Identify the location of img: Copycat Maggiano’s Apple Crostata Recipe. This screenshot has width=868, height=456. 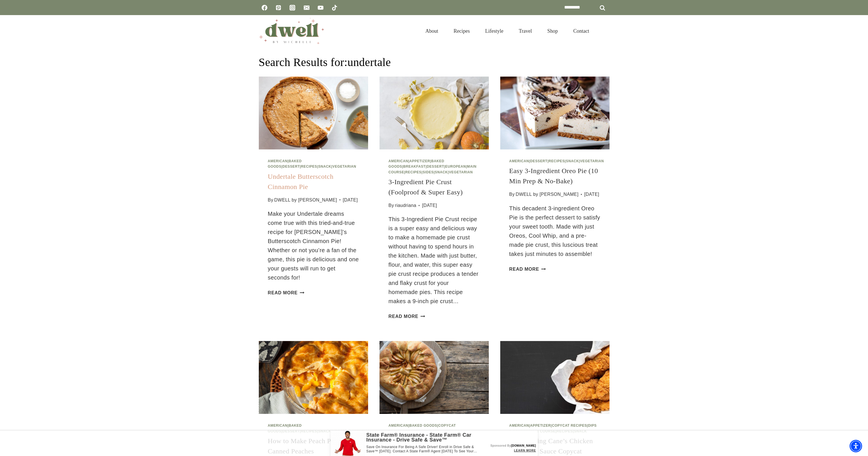
(434, 377).